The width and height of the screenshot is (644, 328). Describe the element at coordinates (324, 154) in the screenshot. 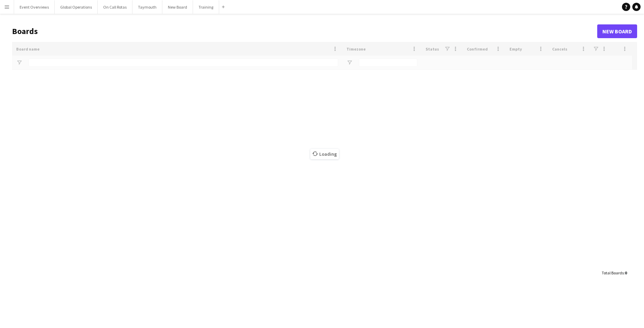

I see `span: Loading` at that location.